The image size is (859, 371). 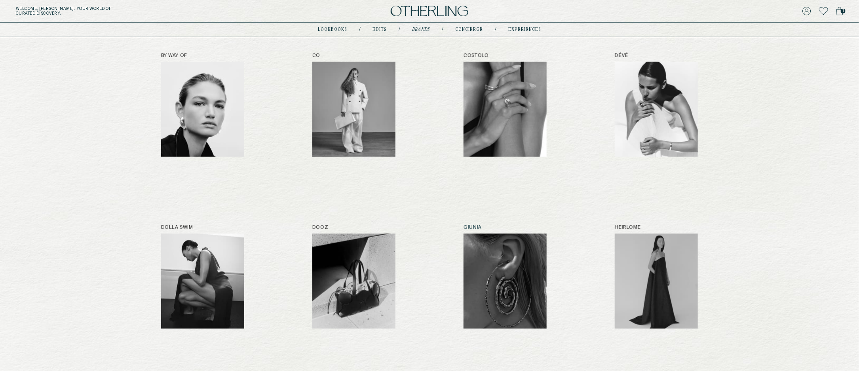 I want to click on a: Heirlome, so click(x=656, y=277).